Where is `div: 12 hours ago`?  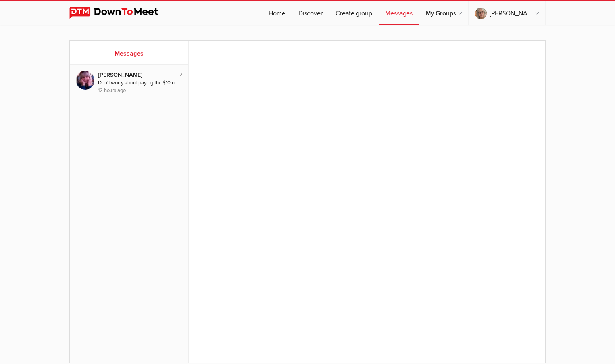
div: 12 hours ago is located at coordinates (140, 91).